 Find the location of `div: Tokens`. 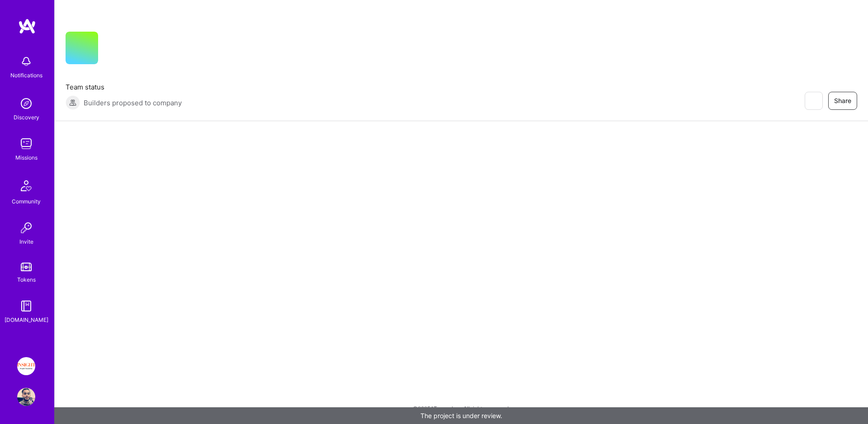

div: Tokens is located at coordinates (26, 280).